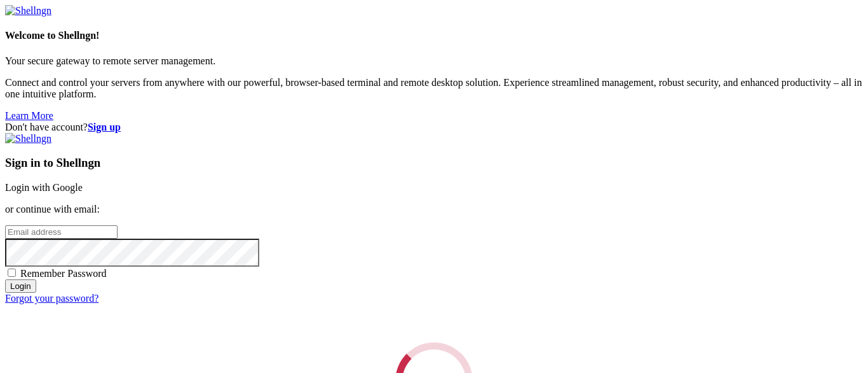 This screenshot has height=373, width=868. I want to click on a: Forgot your password?, so click(51, 297).